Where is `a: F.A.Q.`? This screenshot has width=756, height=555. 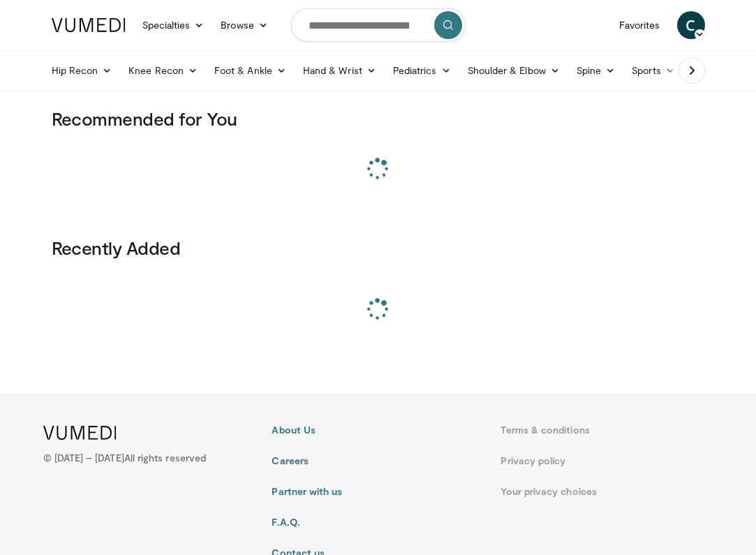
a: F.A.Q. is located at coordinates (378, 523).